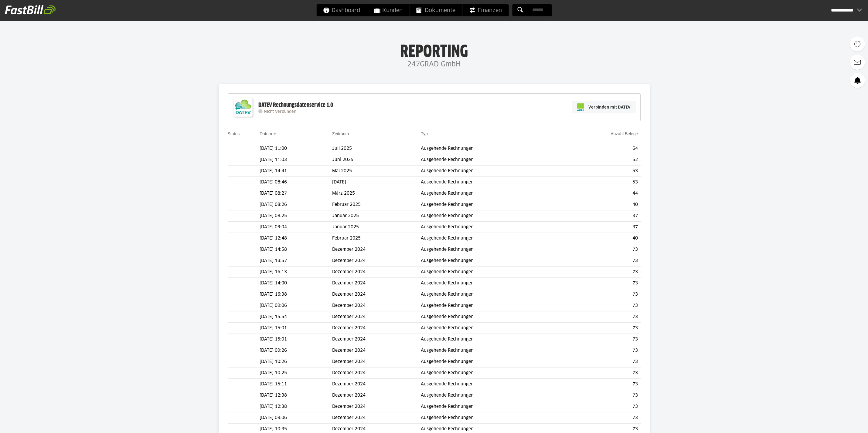 The width and height of the screenshot is (868, 433). Describe the element at coordinates (243, 107) in the screenshot. I see `img: DATEV-Datenservice Logo` at that location.